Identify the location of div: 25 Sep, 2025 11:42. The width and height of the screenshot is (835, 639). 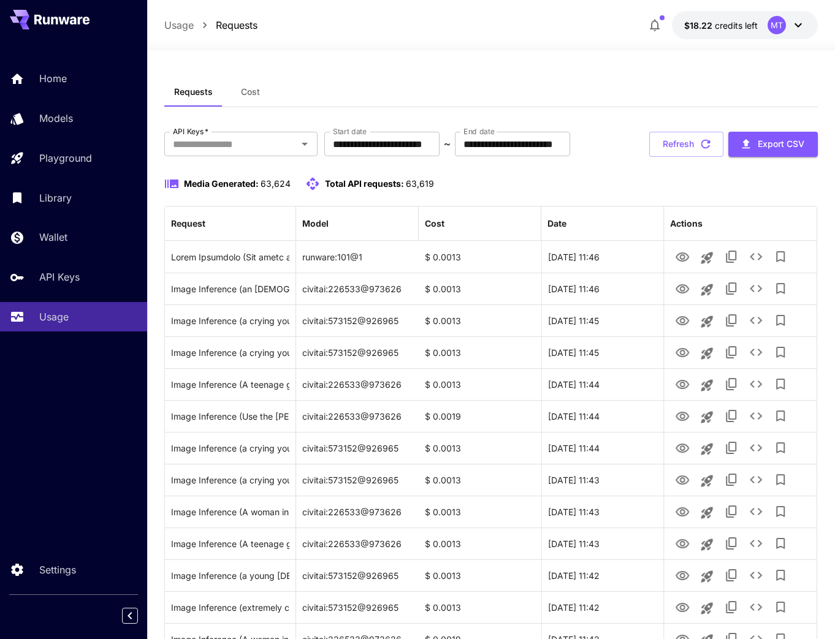
(603, 607).